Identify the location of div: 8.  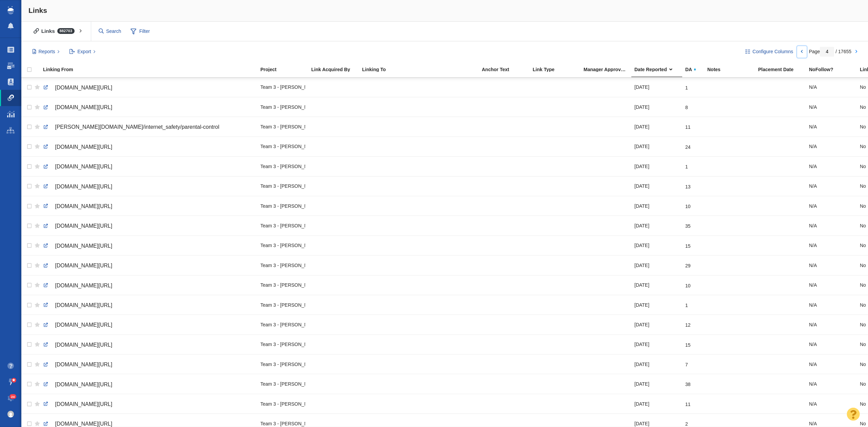
(687, 105).